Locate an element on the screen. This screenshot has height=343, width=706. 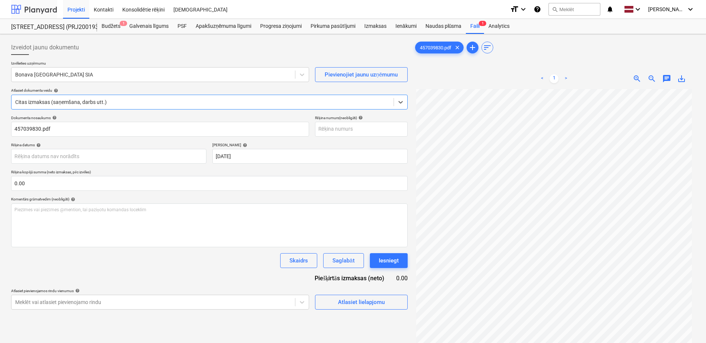
div: Rēķina numurs (neobligāti) is located at coordinates (362, 118).